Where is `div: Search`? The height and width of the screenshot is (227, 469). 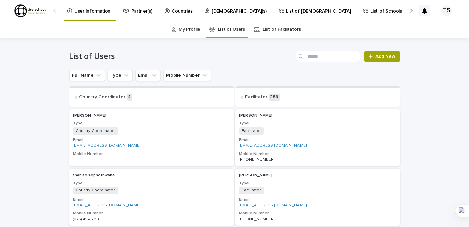 div: Search is located at coordinates (328, 56).